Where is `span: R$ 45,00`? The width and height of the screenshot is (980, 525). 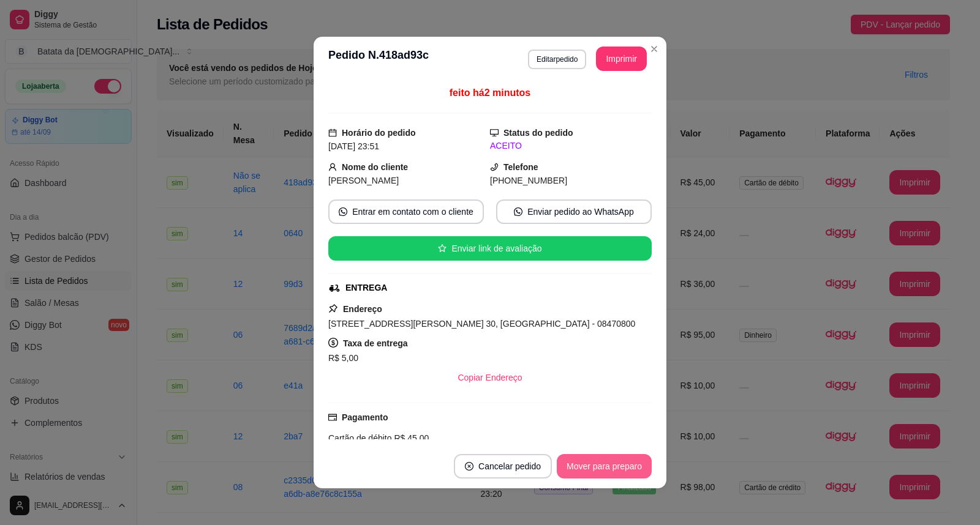
span: R$ 45,00 is located at coordinates (411, 438).